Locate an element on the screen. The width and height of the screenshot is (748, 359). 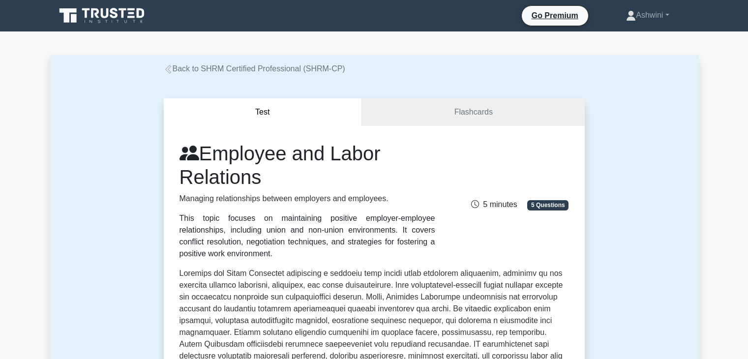
a: Ashwini is located at coordinates (648, 15).